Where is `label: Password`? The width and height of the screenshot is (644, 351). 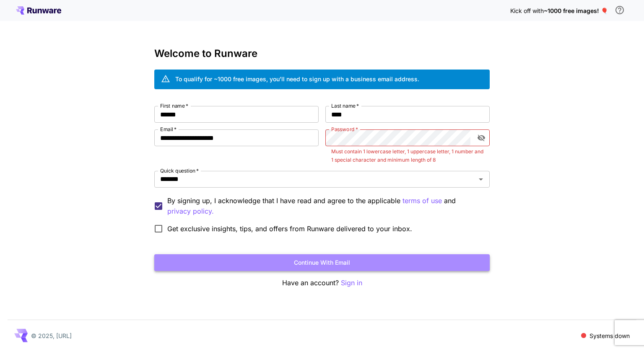
label: Password is located at coordinates (344, 129).